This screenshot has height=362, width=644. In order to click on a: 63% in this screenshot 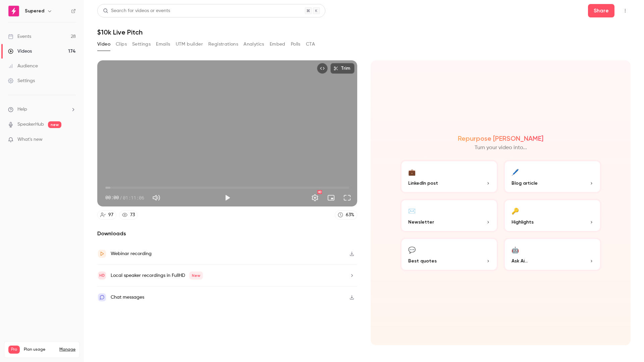, I will do `click(346, 215)`.